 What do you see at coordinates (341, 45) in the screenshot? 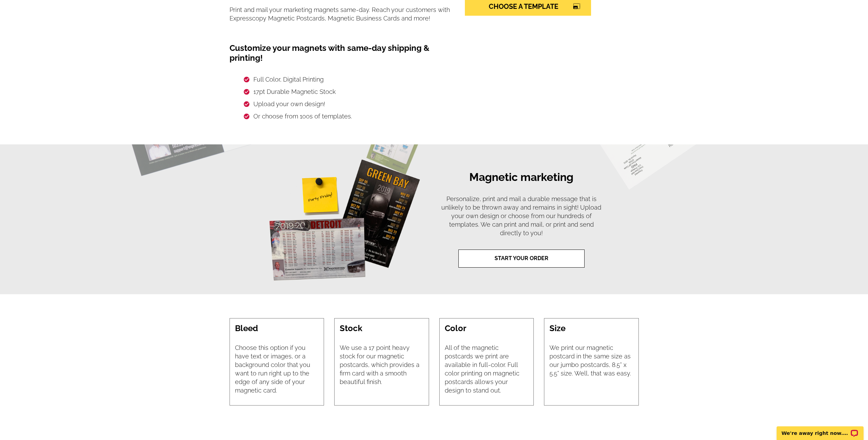
I see `h4: Customize your magnets with same-day shipping & printing!` at bounding box center [341, 45].